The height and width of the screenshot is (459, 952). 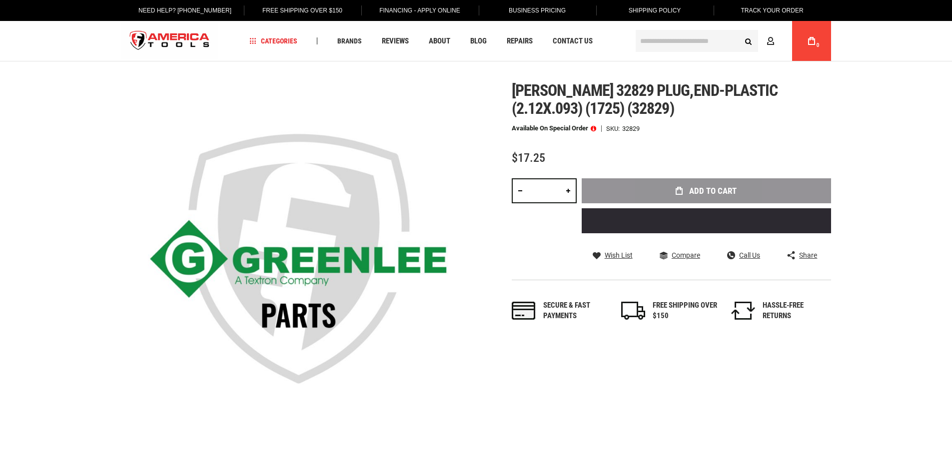 What do you see at coordinates (524, 311) in the screenshot?
I see `img: payments` at bounding box center [524, 311].